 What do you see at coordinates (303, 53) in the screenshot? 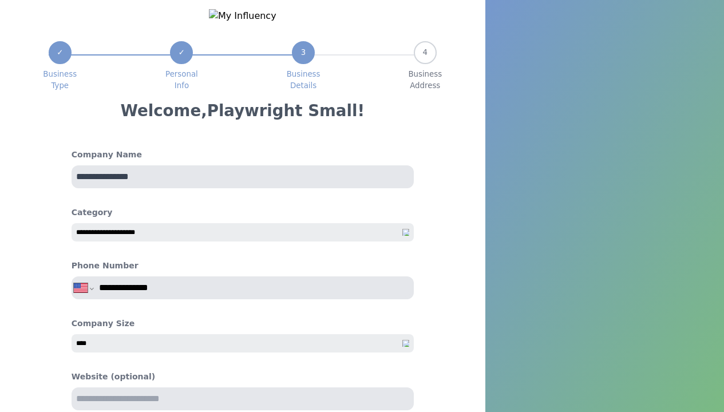
I see `div: 3` at bounding box center [303, 53].